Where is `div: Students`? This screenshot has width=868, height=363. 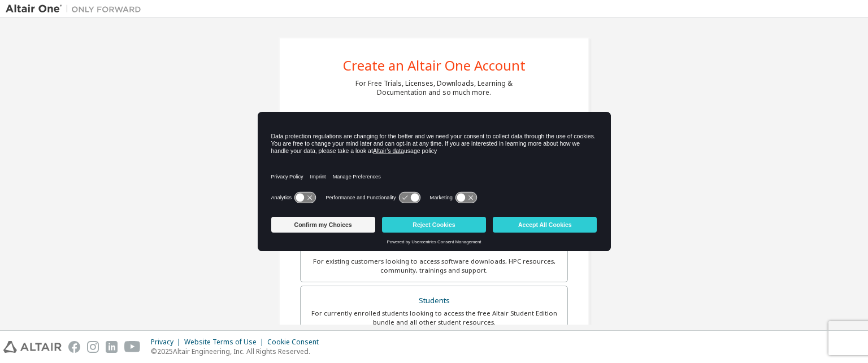
div: Students is located at coordinates (434, 302).